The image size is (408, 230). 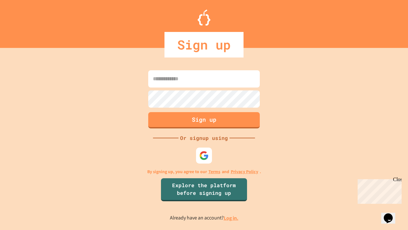 What do you see at coordinates (204, 18) in the screenshot?
I see `img: Logo.svg` at bounding box center [204, 18].